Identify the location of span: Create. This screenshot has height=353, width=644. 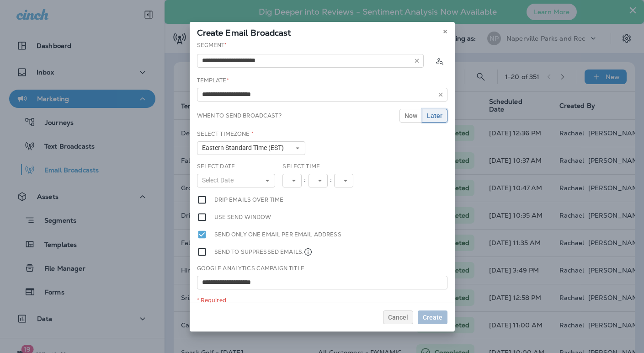
(433, 317).